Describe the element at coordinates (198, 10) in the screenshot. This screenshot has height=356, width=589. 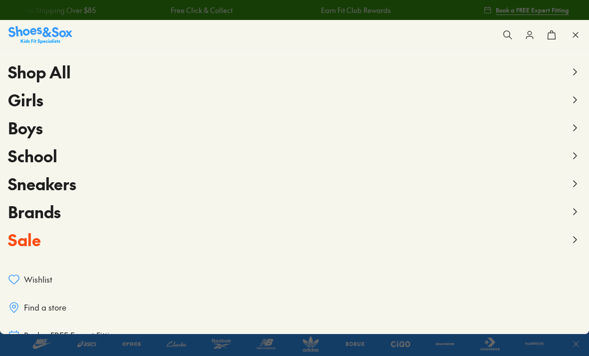
I see `a: Free Click & Collect` at that location.